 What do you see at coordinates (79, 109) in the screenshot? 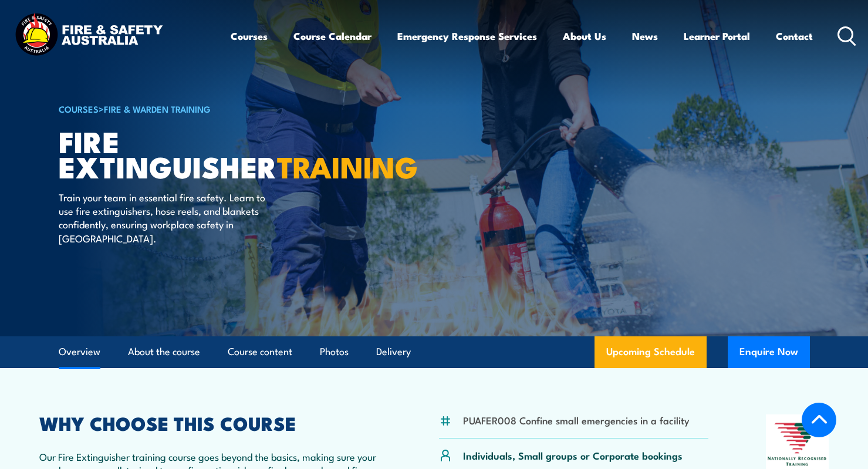
I see `a: COURSES` at bounding box center [79, 109].